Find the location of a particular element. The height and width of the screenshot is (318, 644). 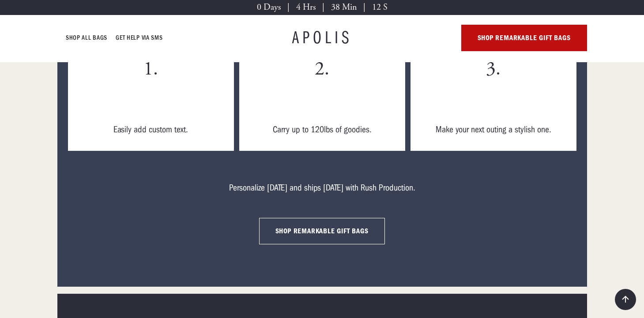

h1: APOLIS is located at coordinates (322, 38).